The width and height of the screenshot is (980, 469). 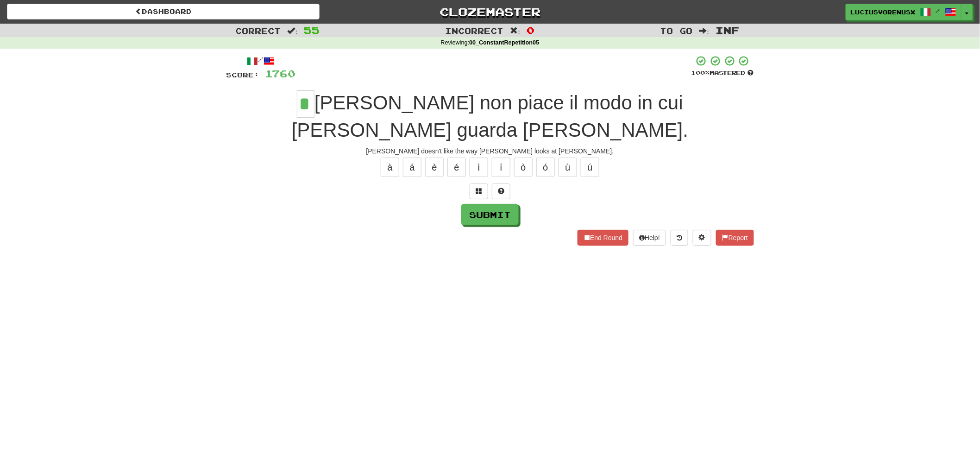 What do you see at coordinates (736, 238) in the screenshot?
I see `button: Report` at bounding box center [736, 238].